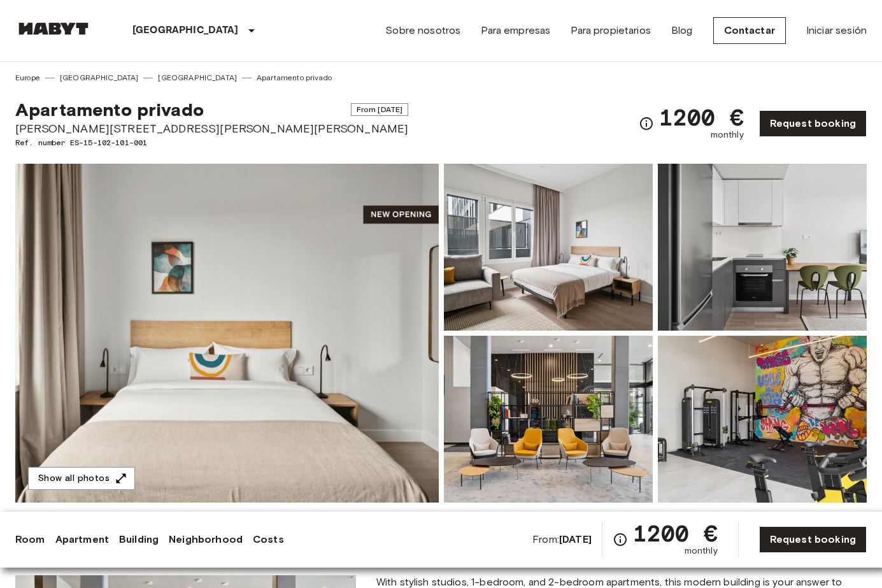 The width and height of the screenshot is (882, 588). Describe the element at coordinates (295, 77) in the screenshot. I see `a: Apartamento privado` at that location.